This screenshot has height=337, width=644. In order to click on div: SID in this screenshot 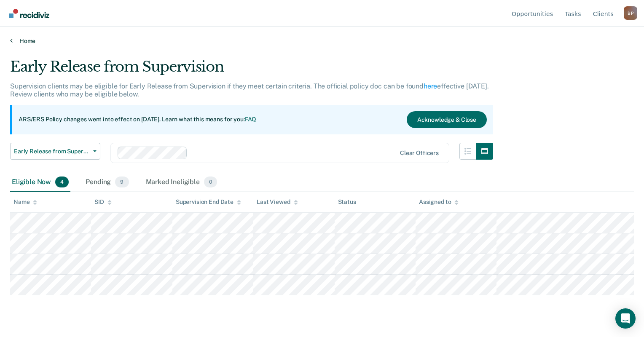, I will do `click(103, 202)`.